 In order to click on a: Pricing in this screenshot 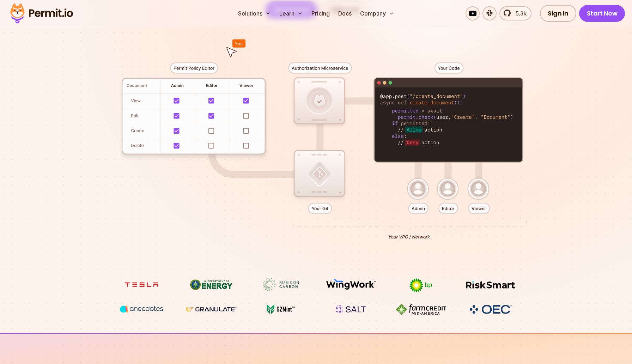, I will do `click(320, 14)`.